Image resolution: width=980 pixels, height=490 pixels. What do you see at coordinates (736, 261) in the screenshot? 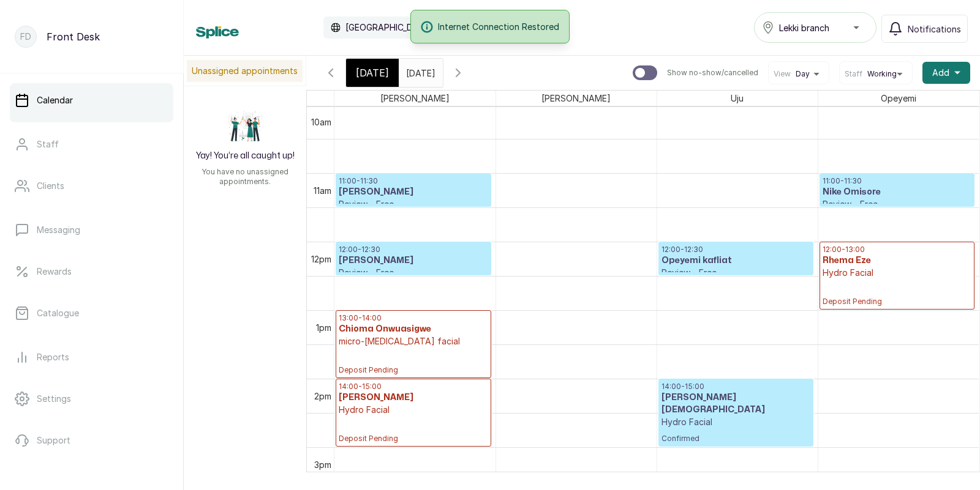
I see `h3: Opeyemi kafliat` at bounding box center [736, 261].